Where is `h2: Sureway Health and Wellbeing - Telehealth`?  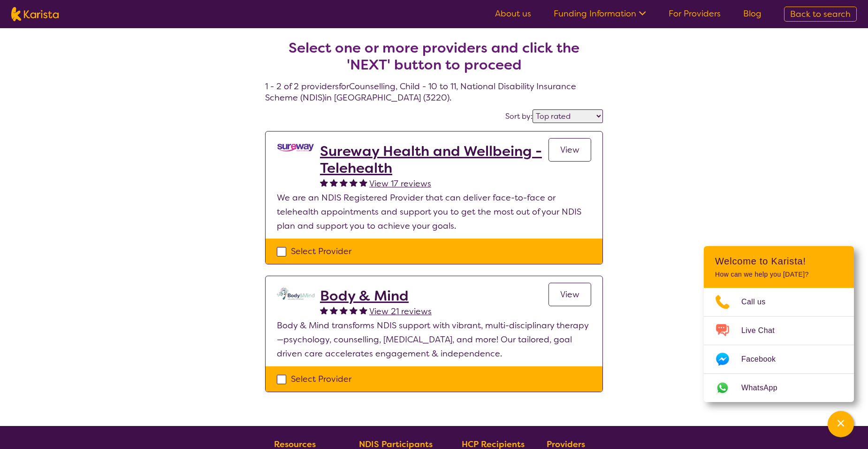
h2: Sureway Health and Wellbeing - Telehealth is located at coordinates (434, 160).